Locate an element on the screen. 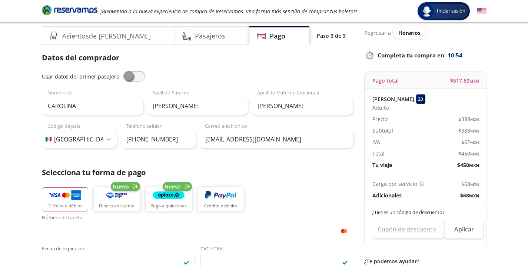 This screenshot has height=267, width=528. input: Apellido Materno (opcional) is located at coordinates (302, 106).